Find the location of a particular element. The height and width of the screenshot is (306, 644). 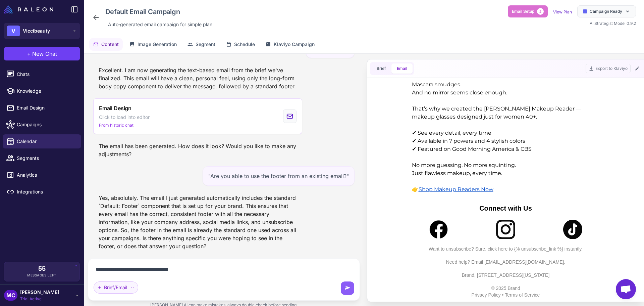

span: Trial Active is located at coordinates (40, 299).